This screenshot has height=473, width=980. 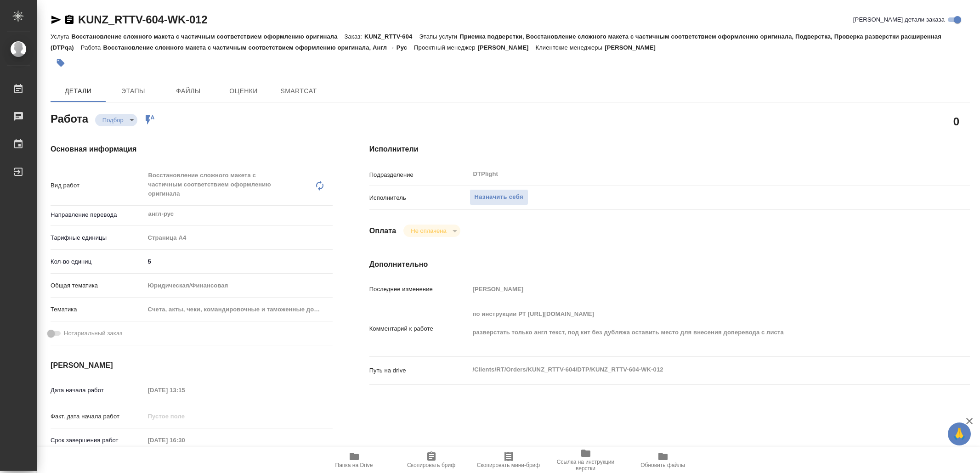 What do you see at coordinates (429, 230) in the screenshot?
I see `button: Не оплачена` at bounding box center [429, 230].